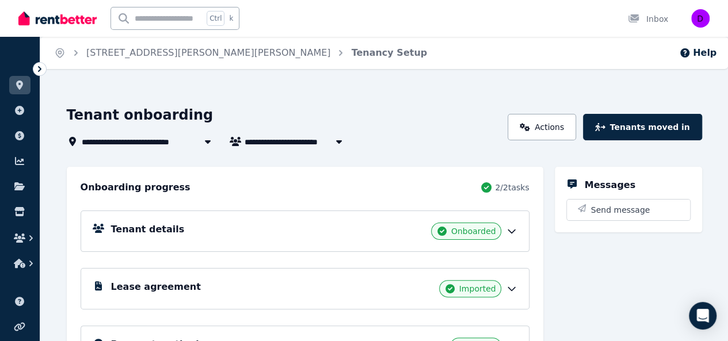 This screenshot has width=728, height=341. Describe the element at coordinates (215, 18) in the screenshot. I see `span: Ctrl` at that location.